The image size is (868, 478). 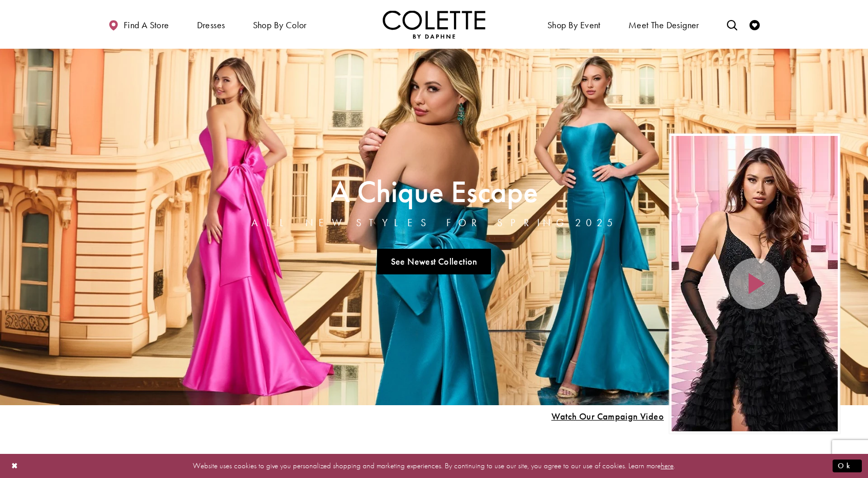 What do you see at coordinates (147, 25) in the screenshot?
I see `span: Find a store` at bounding box center [147, 25].